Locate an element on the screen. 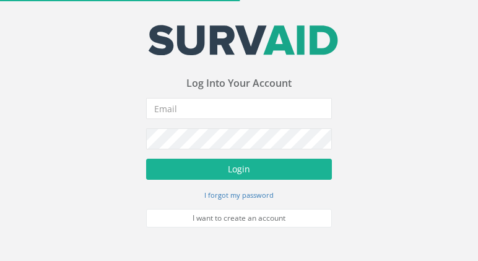 The image size is (478, 261). small: I forgot my password is located at coordinates (239, 194).